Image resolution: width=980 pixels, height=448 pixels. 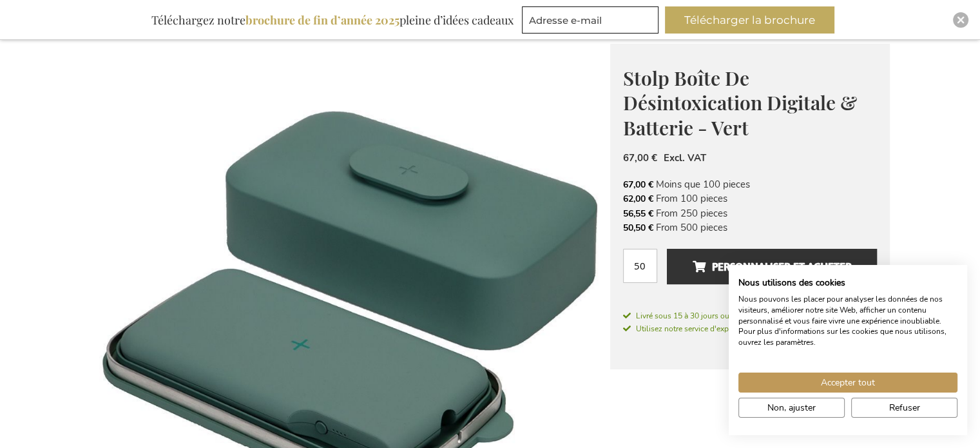 What do you see at coordinates (750, 227) in the screenshot?
I see `li: From 500 pieces` at bounding box center [750, 227].